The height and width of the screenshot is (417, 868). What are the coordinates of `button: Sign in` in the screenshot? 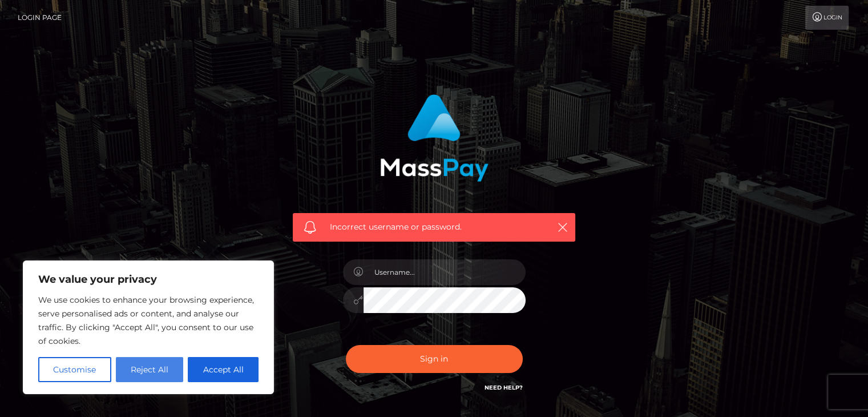 It's located at (434, 359).